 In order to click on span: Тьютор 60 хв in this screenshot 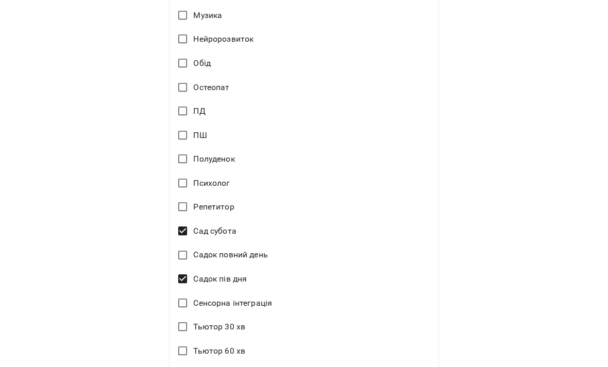, I will do `click(219, 351)`.